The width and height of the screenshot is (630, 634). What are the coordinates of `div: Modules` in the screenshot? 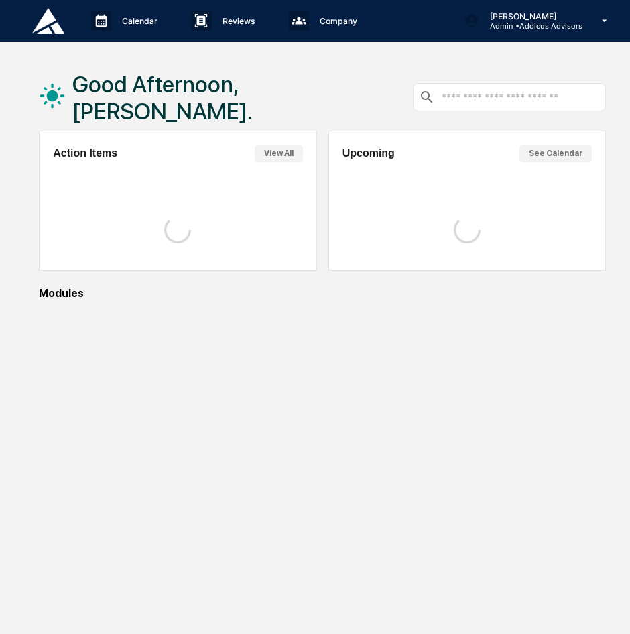 It's located at (322, 293).